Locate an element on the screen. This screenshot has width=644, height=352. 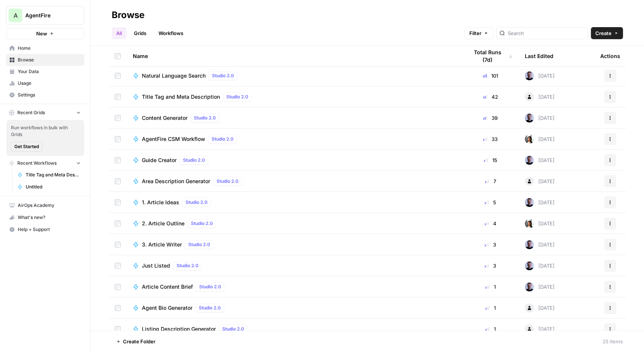
a: Usage is located at coordinates (45, 83).